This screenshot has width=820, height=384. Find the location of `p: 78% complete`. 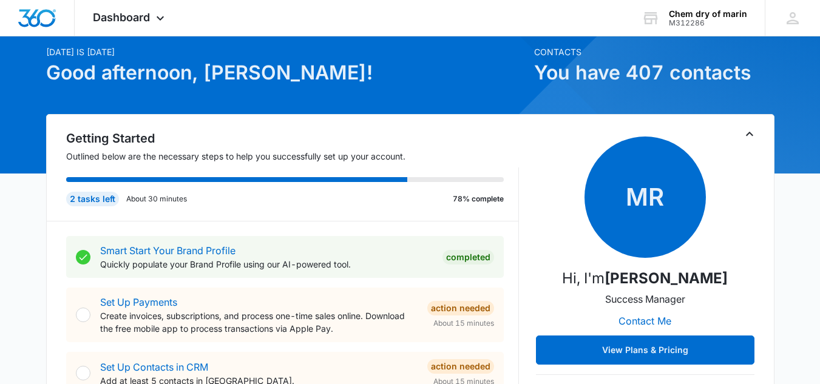

p: 78% complete is located at coordinates (478, 199).